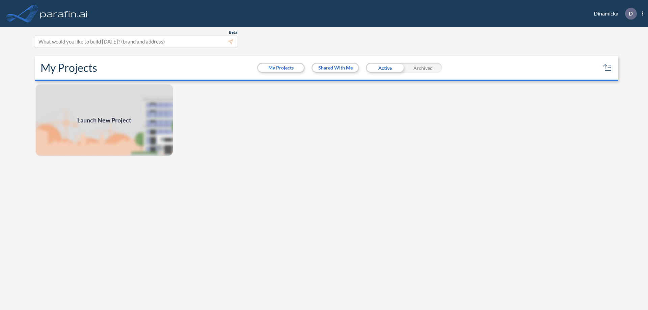 This screenshot has height=310, width=648. Describe the element at coordinates (104, 120) in the screenshot. I see `img: add` at that location.